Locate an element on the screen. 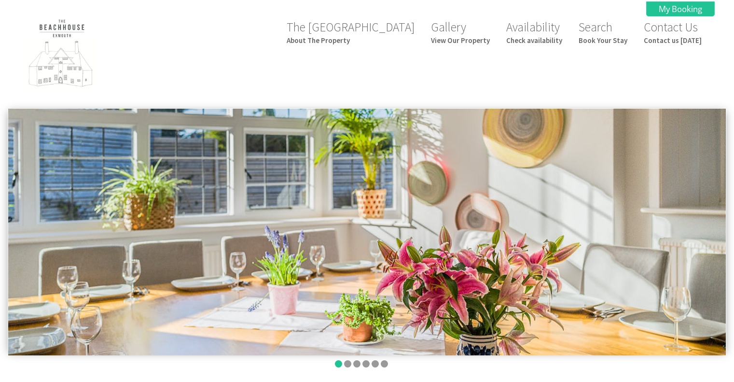 The image size is (734, 382). small: Book Your Stay is located at coordinates (602, 40).